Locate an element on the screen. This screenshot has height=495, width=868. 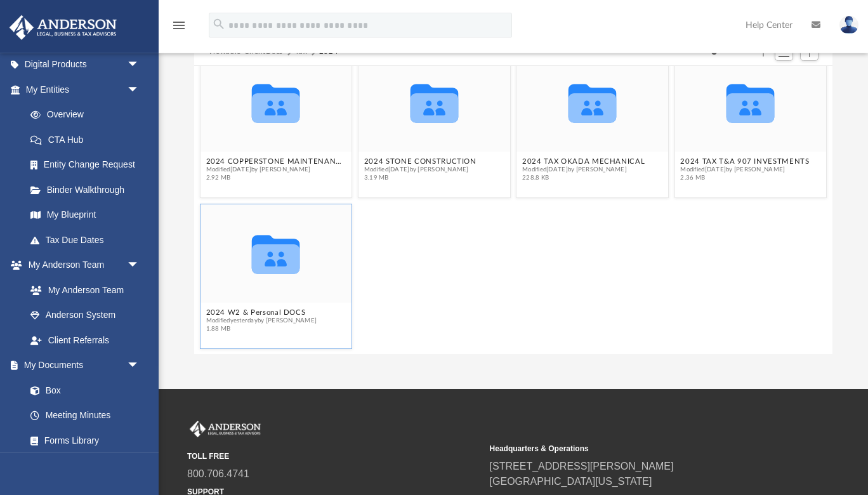
small: TOLL FREE is located at coordinates (334, 456).